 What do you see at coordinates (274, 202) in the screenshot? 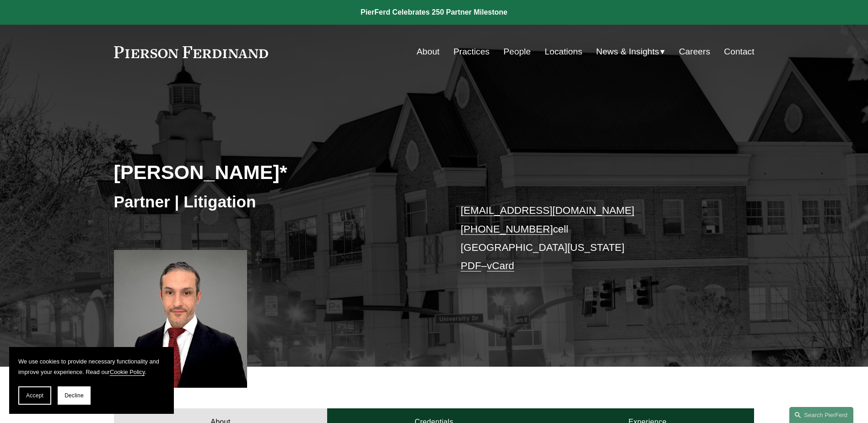
I see `h3: Partner | Litigation` at bounding box center [274, 202].